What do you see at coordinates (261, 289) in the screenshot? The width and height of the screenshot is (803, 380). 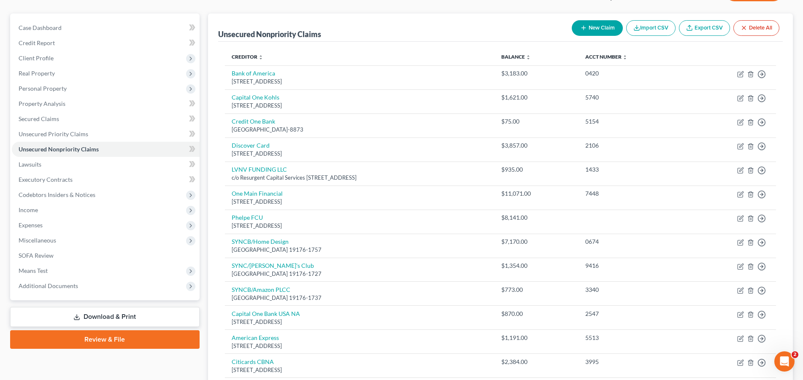 I see `a: SYNCB/Amazon PLCC` at bounding box center [261, 289].